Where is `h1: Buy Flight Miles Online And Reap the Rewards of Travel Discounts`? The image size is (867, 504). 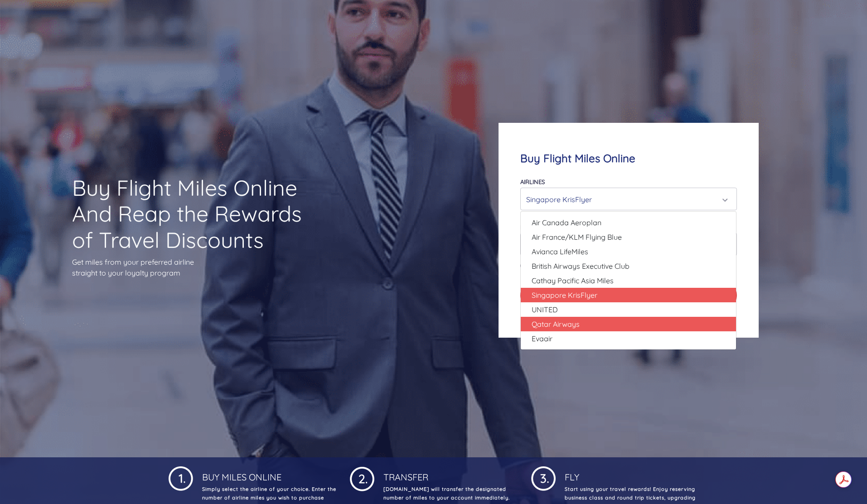
h1: Buy Flight Miles Online And Reap the Rewards of Travel Discounts is located at coordinates (195, 214).